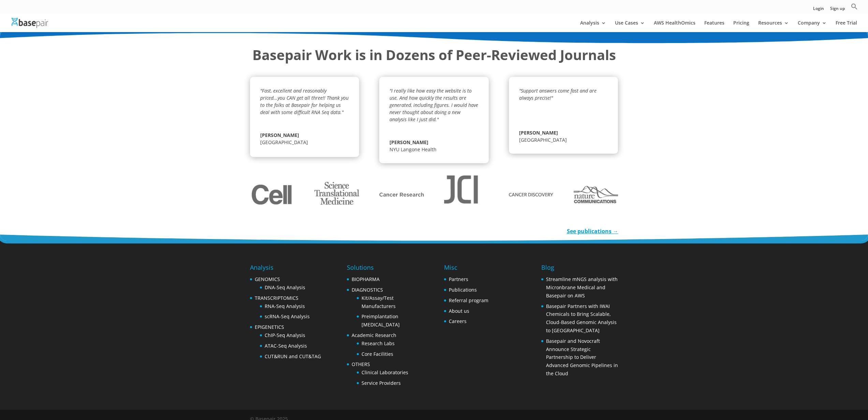 Image resolution: width=868 pixels, height=420 pixels. Describe the element at coordinates (434, 55) in the screenshot. I see `strong: Basepair Work is in Dozens of Peer-Reviewed Journals` at that location.